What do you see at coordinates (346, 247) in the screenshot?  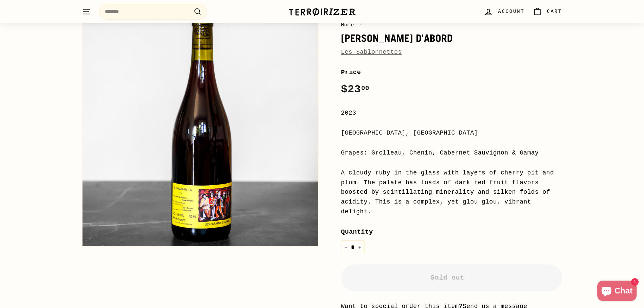 I see `button: Reduce item quantity by one` at bounding box center [346, 247].